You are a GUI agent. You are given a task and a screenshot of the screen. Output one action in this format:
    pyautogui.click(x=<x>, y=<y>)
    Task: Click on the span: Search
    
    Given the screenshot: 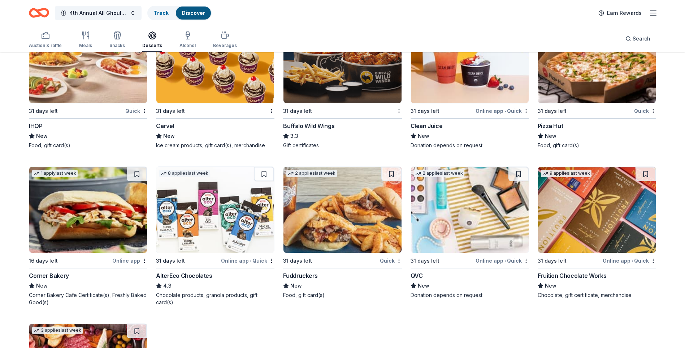 What is the action you would take?
    pyautogui.click(x=642, y=39)
    